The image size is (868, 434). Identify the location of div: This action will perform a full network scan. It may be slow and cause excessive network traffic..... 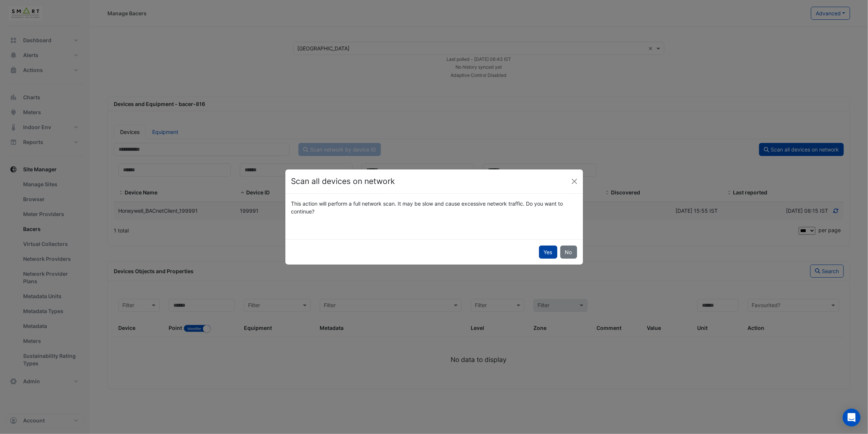
(434, 207).